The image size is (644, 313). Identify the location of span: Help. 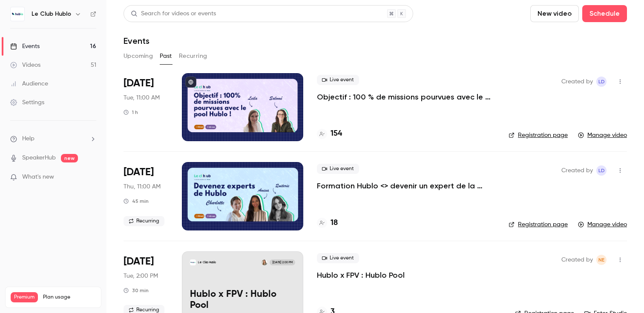
(28, 139).